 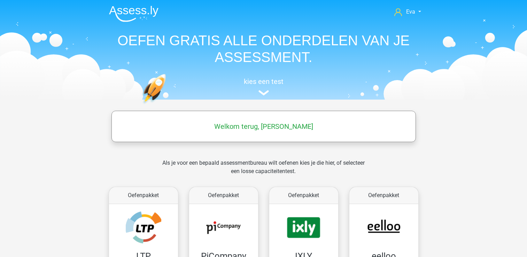 What do you see at coordinates (411, 12) in the screenshot?
I see `span: Eva` at bounding box center [411, 12].